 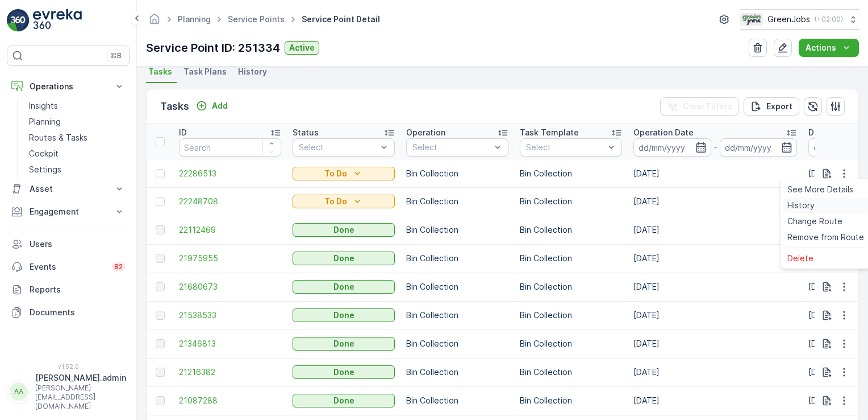 What do you see at coordinates (43, 106) in the screenshot?
I see `p: Insights` at bounding box center [43, 106].